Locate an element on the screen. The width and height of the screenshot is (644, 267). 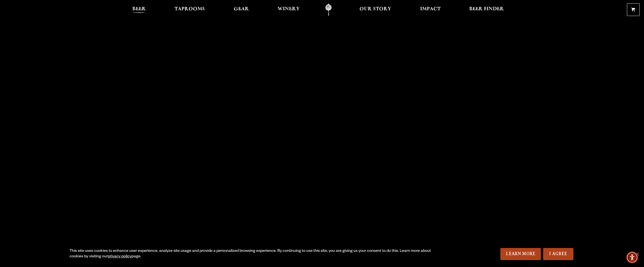
a: I Agree is located at coordinates (558, 254).